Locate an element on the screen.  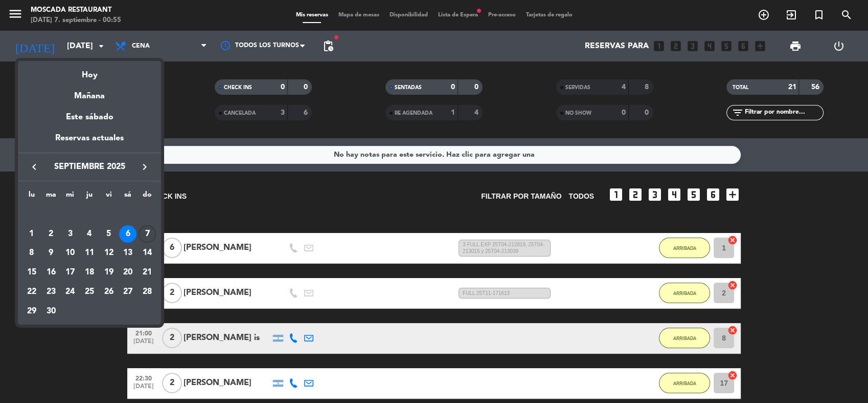
div: 20 is located at coordinates (128, 273).